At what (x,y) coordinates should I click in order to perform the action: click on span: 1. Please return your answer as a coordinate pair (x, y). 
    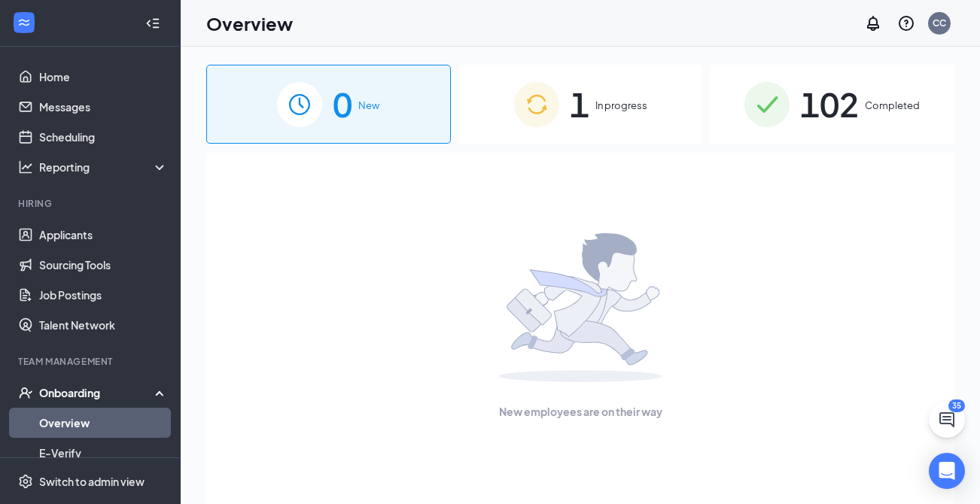
    Looking at the image, I should click on (580, 104).